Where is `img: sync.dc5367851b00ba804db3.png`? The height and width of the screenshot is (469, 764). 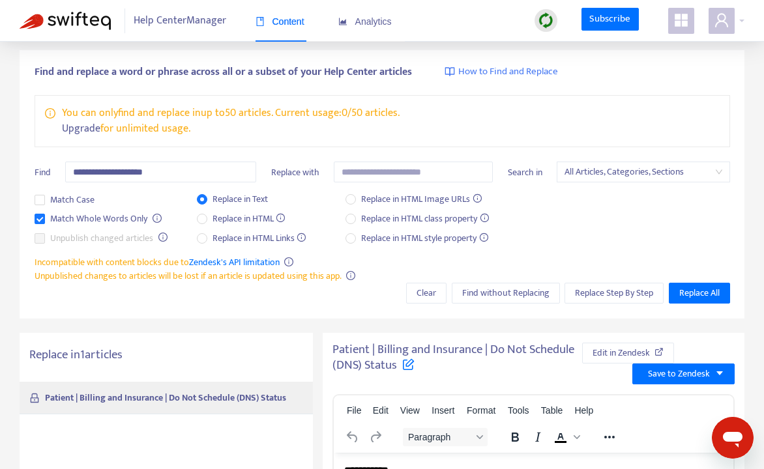
img: sync.dc5367851b00ba804db3.png is located at coordinates (546, 20).